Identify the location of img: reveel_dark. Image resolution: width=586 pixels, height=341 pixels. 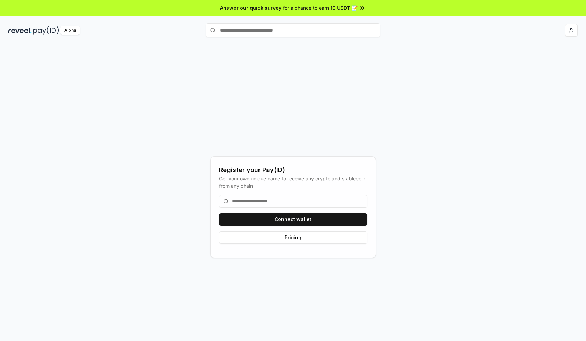
(20, 30).